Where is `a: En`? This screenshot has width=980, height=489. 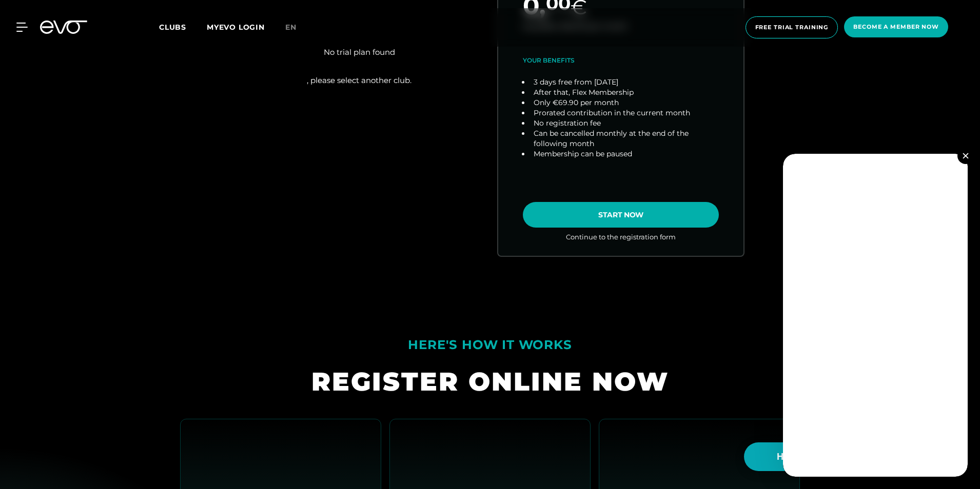
a: En is located at coordinates (297, 27).